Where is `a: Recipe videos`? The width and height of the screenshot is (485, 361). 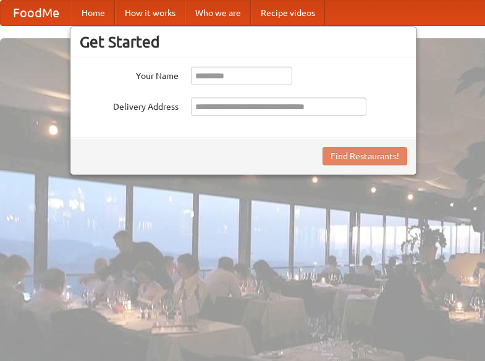
a: Recipe videos is located at coordinates (288, 13).